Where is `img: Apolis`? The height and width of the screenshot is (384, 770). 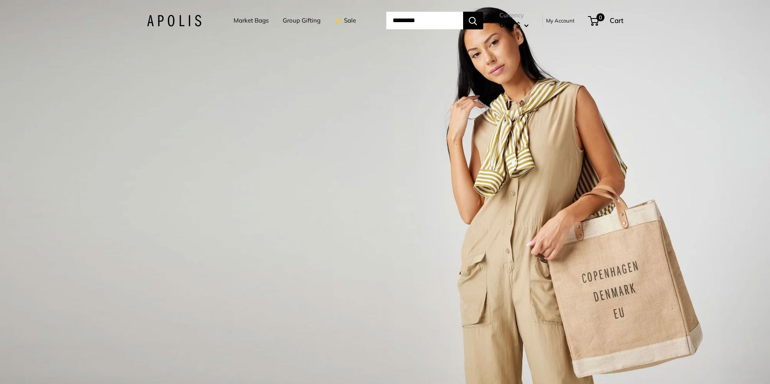 img: Apolis is located at coordinates (174, 21).